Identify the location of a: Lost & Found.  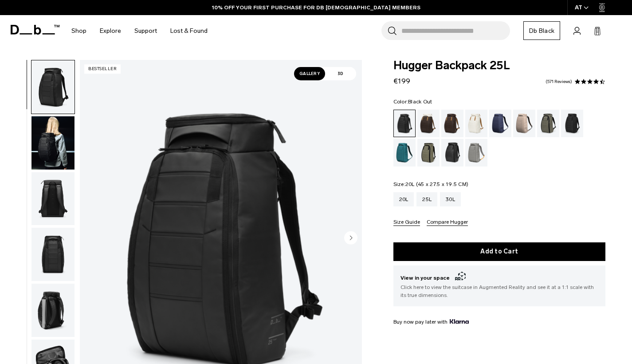
(189, 31).